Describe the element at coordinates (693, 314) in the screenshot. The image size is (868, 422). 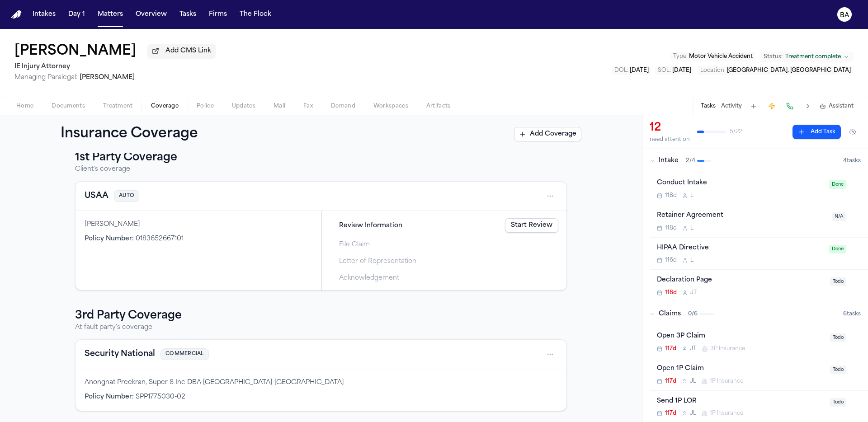
I see `span: 0 / 6` at that location.